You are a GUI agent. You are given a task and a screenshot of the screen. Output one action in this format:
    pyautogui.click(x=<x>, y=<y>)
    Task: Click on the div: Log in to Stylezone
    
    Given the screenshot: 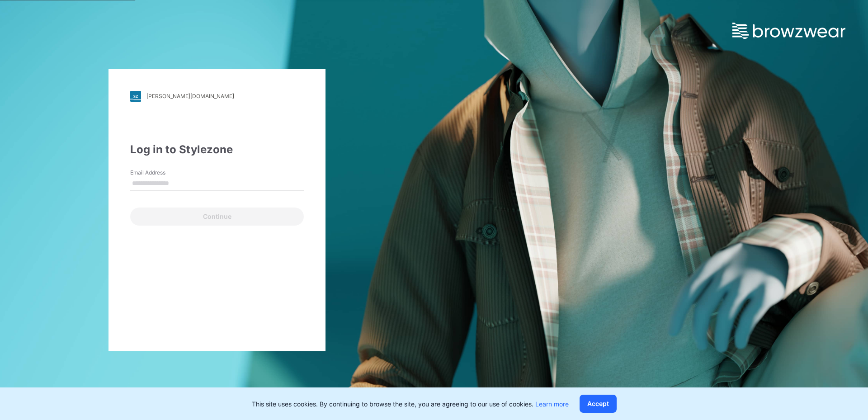 What is the action you would take?
    pyautogui.click(x=217, y=150)
    